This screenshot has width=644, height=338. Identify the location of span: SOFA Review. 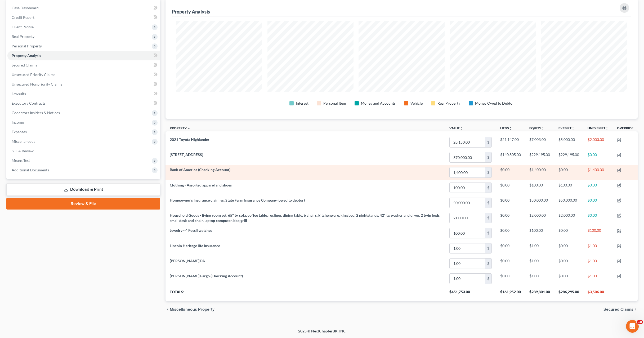
(22, 151).